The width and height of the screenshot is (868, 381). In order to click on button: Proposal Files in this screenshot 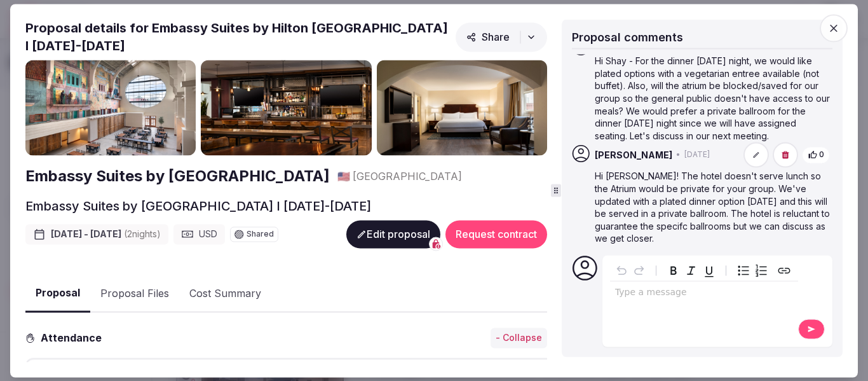, I will do `click(135, 293)`.